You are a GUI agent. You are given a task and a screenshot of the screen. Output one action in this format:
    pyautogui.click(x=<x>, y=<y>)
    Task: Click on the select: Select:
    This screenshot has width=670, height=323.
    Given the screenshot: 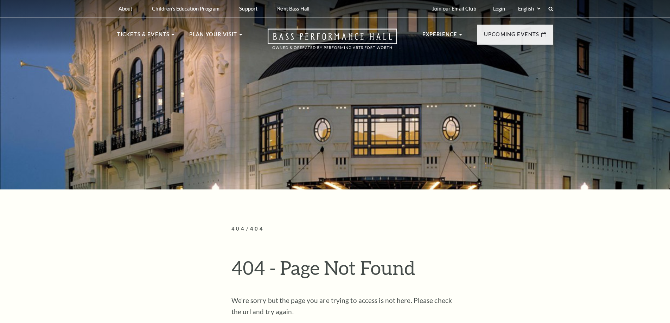 What is the action you would take?
    pyautogui.click(x=529, y=8)
    